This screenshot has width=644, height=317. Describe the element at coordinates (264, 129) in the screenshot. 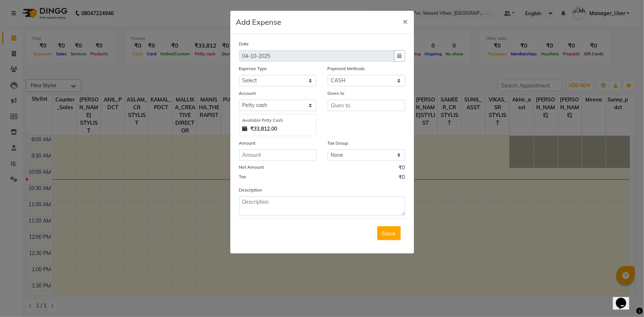

I see `strong: ₹33,812.00` at that location.